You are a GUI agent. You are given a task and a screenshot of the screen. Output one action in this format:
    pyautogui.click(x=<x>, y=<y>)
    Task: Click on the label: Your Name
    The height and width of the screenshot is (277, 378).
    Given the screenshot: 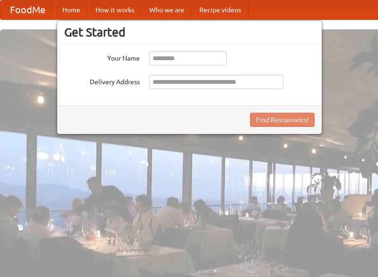 What is the action you would take?
    pyautogui.click(x=102, y=57)
    